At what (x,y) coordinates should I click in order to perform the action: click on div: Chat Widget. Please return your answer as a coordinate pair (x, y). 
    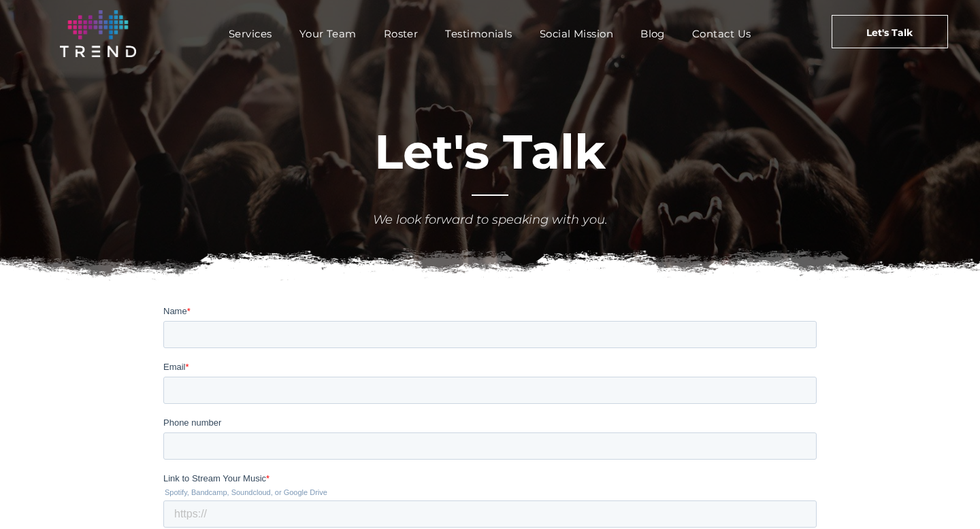
    Looking at the image, I should click on (946, 497).